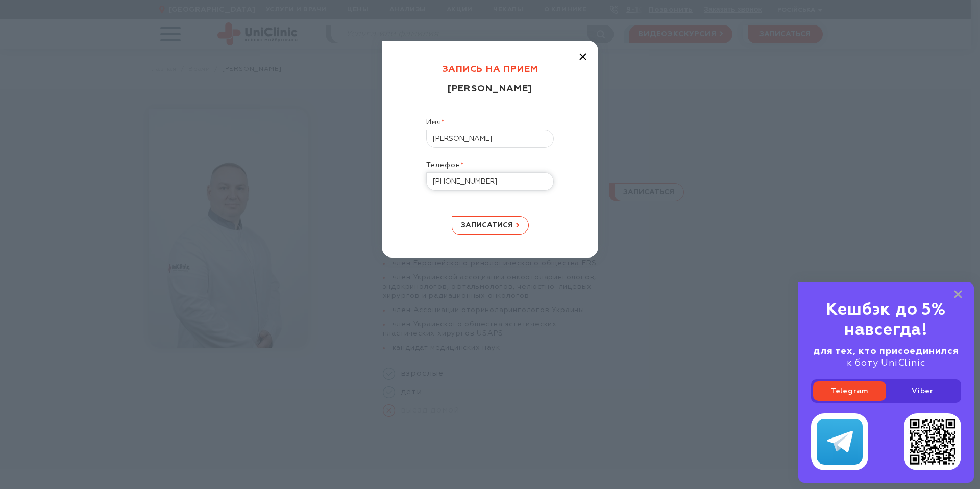  Describe the element at coordinates (490, 225) in the screenshot. I see `button: записатися` at that location.